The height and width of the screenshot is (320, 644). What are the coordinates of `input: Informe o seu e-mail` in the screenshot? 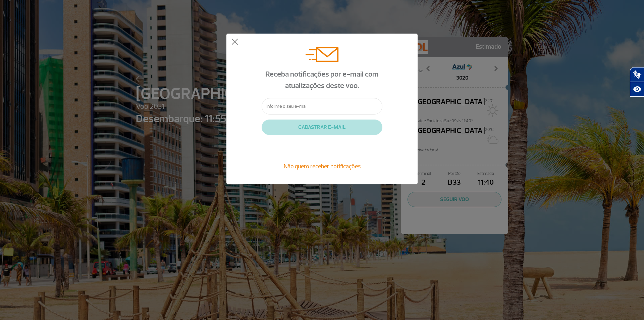 It's located at (322, 106).